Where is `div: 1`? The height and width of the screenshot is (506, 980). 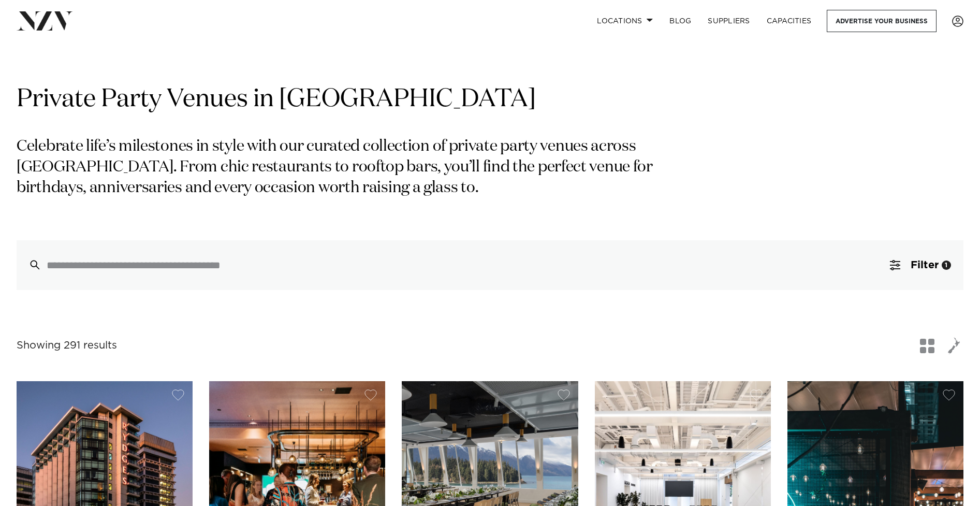 div: 1 is located at coordinates (947, 265).